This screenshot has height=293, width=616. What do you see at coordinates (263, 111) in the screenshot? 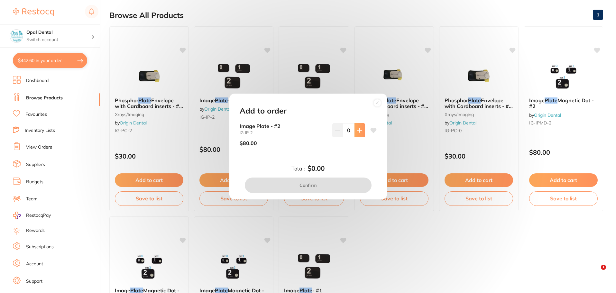
I see `h2: Add to order` at bounding box center [263, 111].